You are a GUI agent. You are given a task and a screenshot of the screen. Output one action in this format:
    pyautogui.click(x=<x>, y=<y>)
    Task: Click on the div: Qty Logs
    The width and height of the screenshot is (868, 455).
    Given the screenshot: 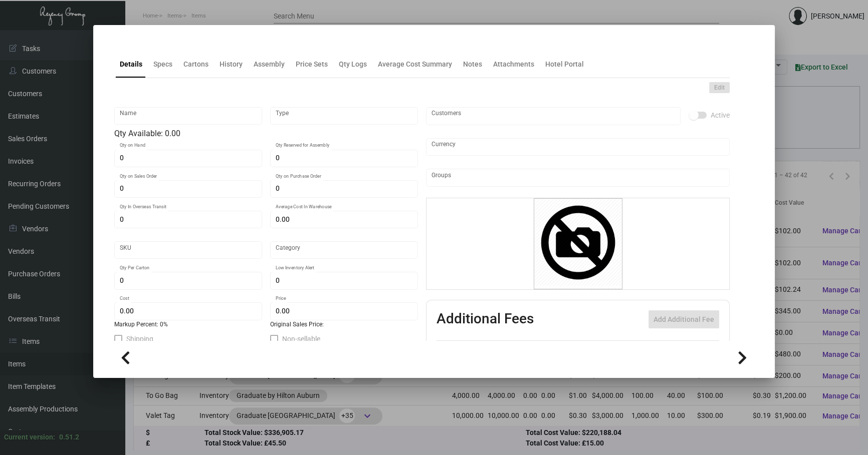 What is the action you would take?
    pyautogui.click(x=353, y=64)
    